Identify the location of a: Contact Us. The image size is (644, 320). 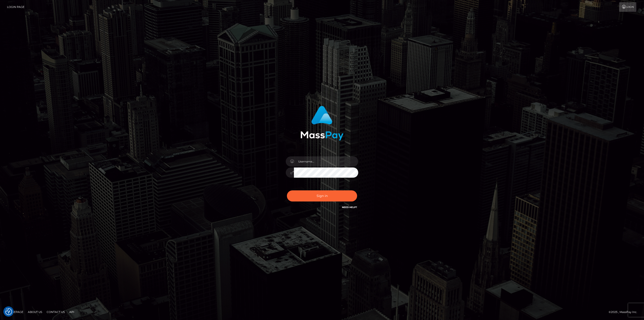
(56, 312).